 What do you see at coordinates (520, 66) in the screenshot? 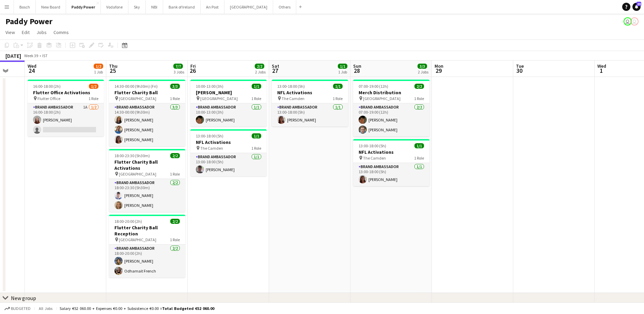
I see `span: Tue` at bounding box center [520, 66].